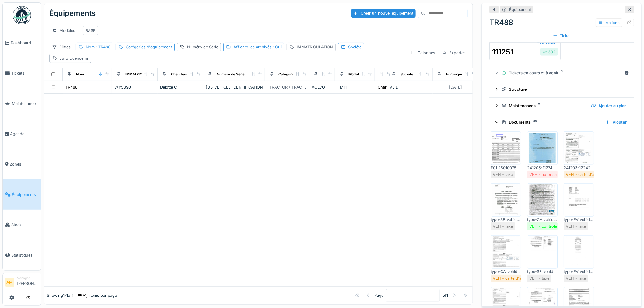 The image size is (644, 308). Describe the element at coordinates (96, 295) in the screenshot. I see `div: items per page` at that location.